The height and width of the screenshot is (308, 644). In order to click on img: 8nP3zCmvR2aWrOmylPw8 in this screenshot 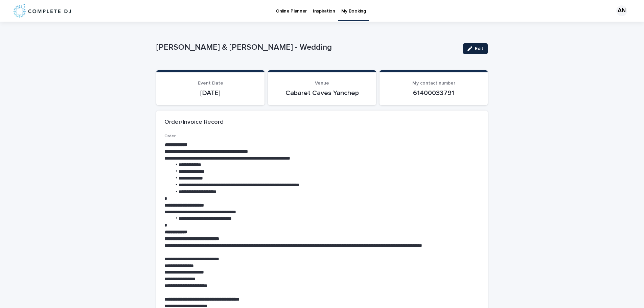, I will do `click(42, 11)`.